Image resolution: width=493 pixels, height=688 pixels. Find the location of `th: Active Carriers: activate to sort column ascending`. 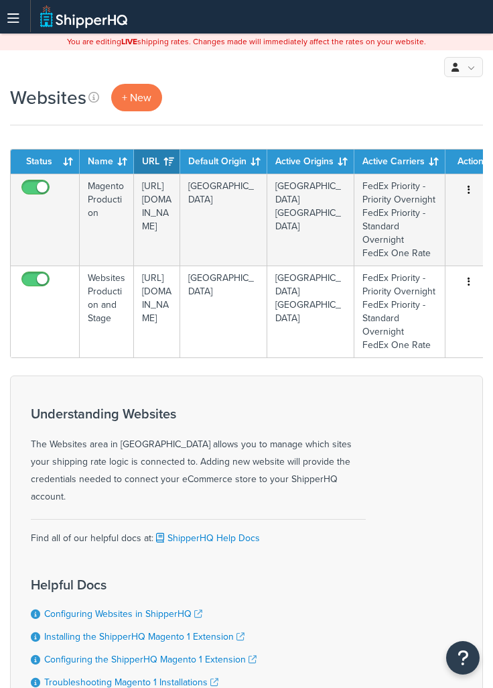

th: Active Carriers: activate to sort column ascending is located at coordinates (400, 162).